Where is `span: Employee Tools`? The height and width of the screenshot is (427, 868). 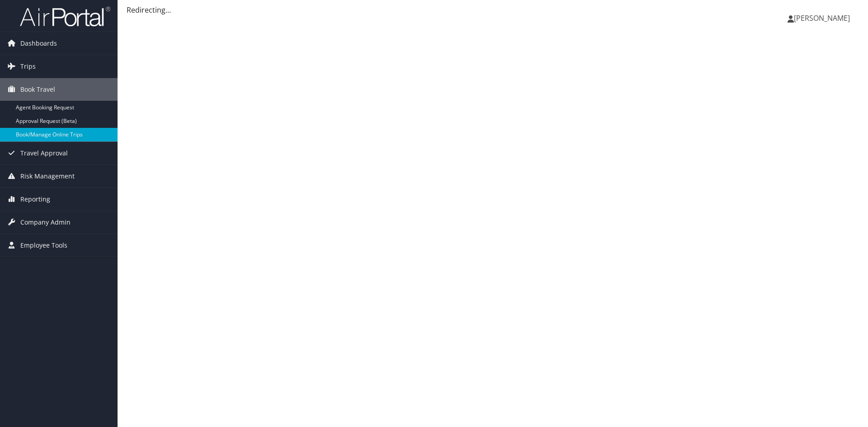 span: Employee Tools is located at coordinates (44, 245).